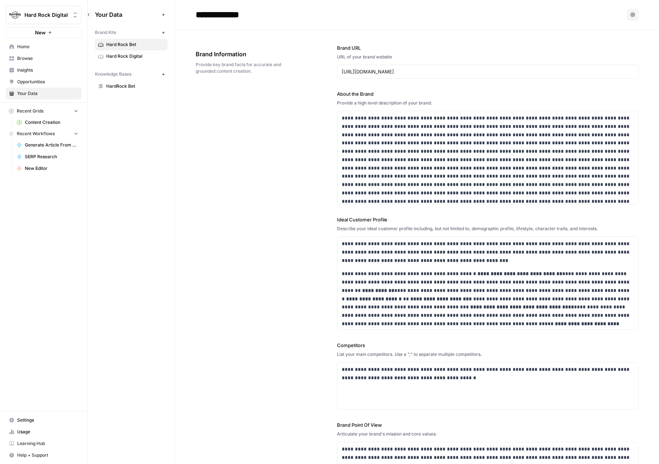 The width and height of the screenshot is (659, 464). Describe the element at coordinates (488, 434) in the screenshot. I see `div: Articulate your brand's mission and core values.` at that location.